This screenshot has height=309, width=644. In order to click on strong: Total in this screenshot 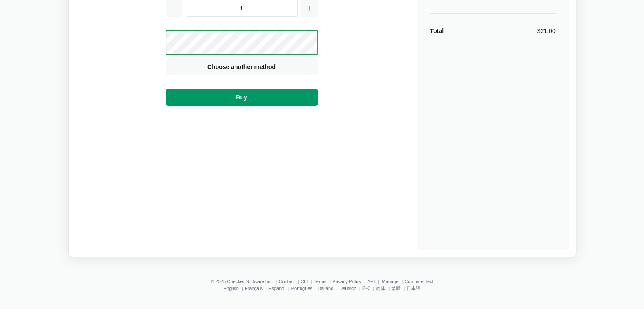, I will do `click(436, 31)`.